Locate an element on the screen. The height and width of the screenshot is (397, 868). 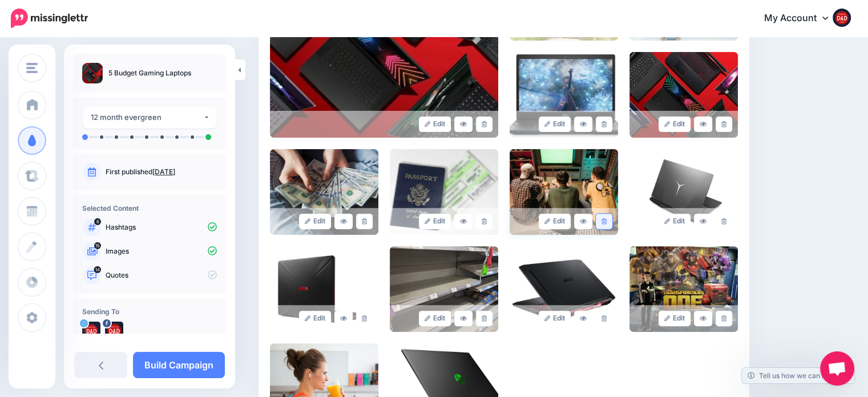
img: 69dc62b48b339d3174a6927446f20c87_large.jpg is located at coordinates (444, 192).